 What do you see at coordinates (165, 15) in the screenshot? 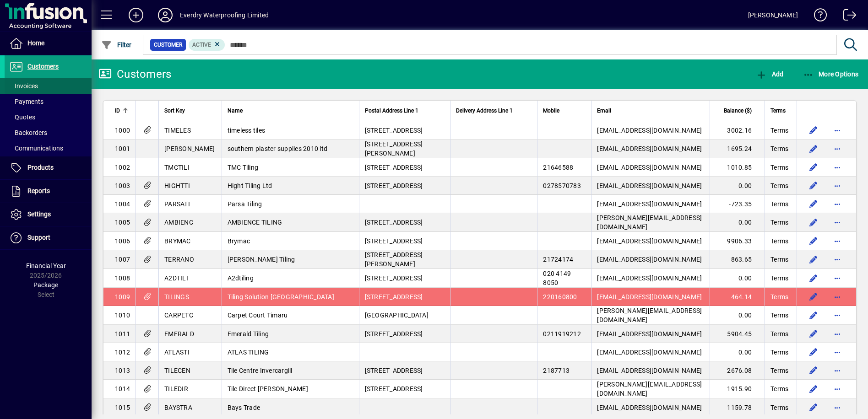
I see `button: Profile` at bounding box center [165, 15].